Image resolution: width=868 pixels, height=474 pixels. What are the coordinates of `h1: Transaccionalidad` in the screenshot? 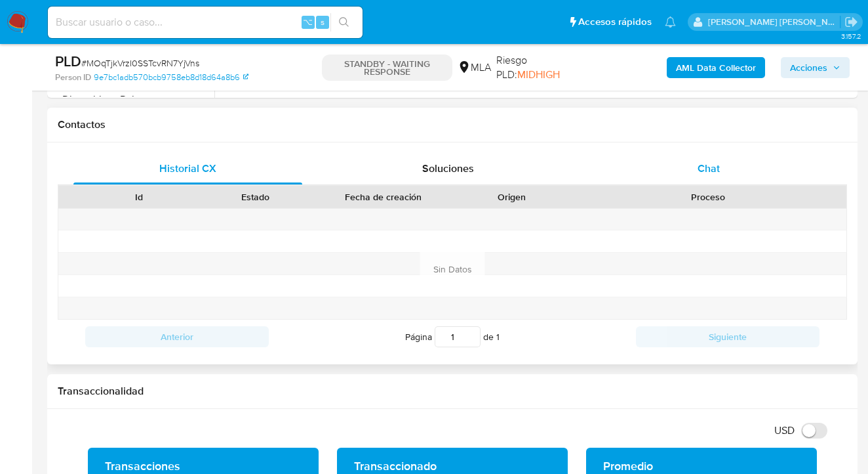 It's located at (452, 391).